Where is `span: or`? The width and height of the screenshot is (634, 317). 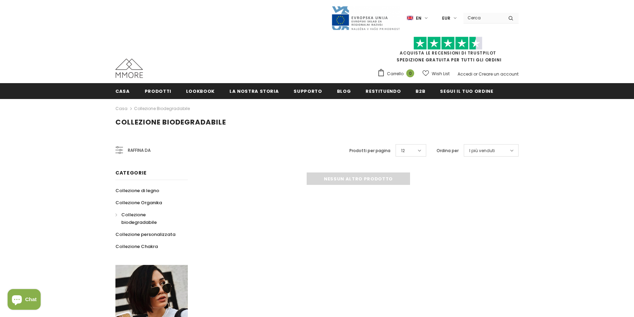 span: or is located at coordinates (476, 74).